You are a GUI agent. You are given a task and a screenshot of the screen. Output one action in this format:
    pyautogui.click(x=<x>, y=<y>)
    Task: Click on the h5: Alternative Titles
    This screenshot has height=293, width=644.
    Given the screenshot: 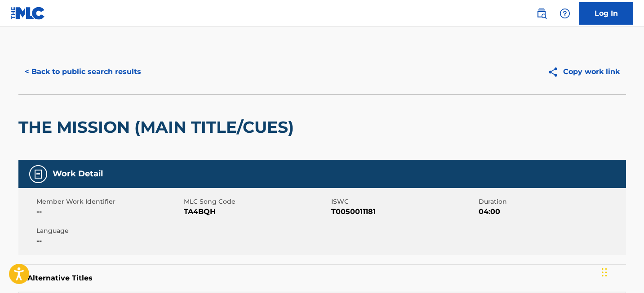 What is the action you would take?
    pyautogui.click(x=322, y=278)
    